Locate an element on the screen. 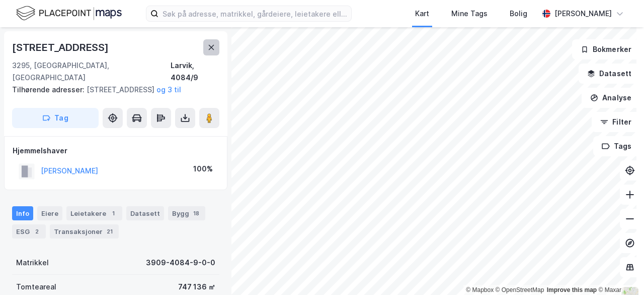 This screenshot has height=295, width=644. div: 1 is located at coordinates (113, 213).